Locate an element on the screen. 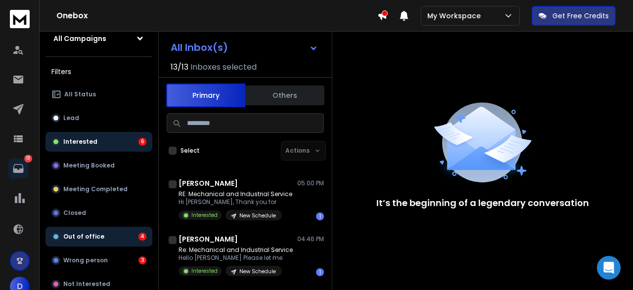 The width and height of the screenshot is (633, 290). h3: Filters is located at coordinates (99, 72).